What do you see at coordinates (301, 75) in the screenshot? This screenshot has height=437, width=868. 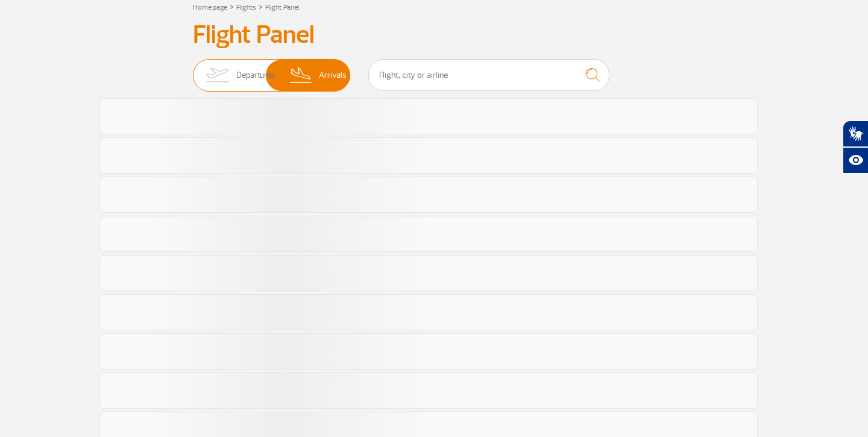 I see `img: slider-desembarque` at bounding box center [301, 75].